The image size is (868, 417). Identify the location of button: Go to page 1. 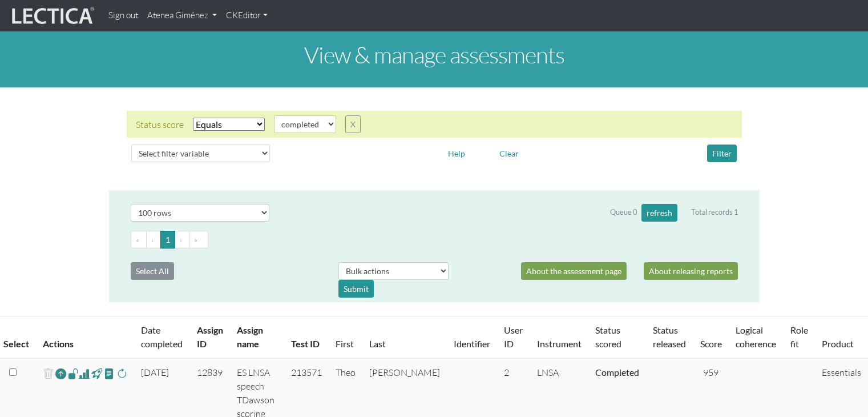
(168, 240).